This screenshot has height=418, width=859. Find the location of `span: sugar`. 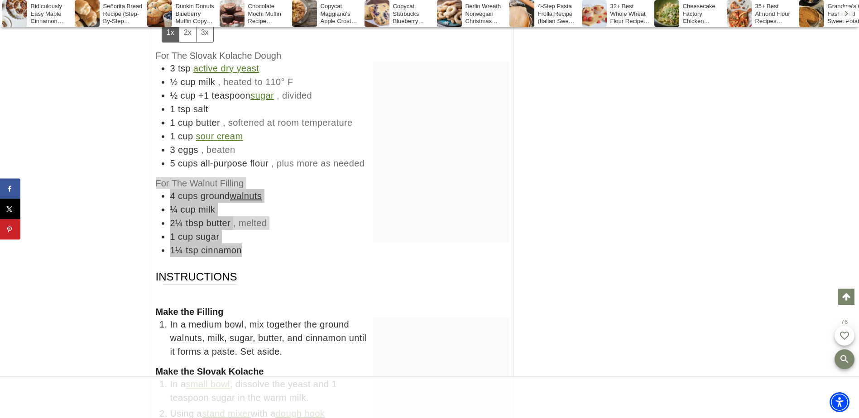

span: sugar is located at coordinates (207, 237).